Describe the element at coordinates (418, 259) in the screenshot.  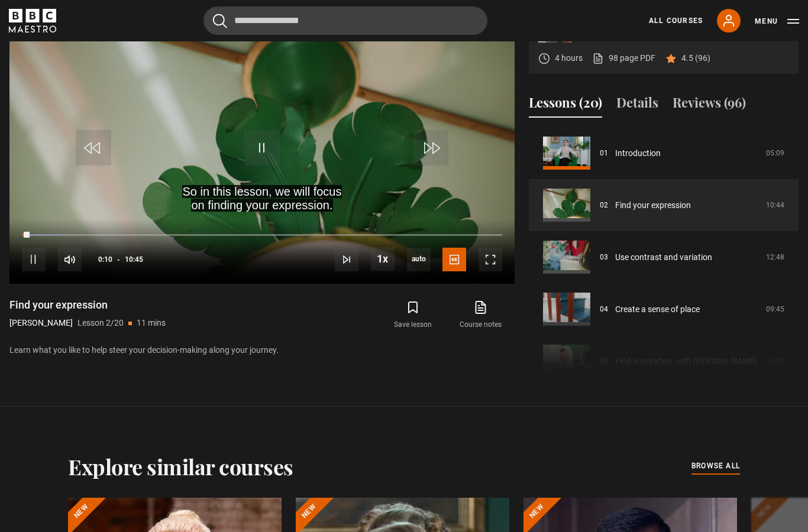
I see `span: auto` at that location.